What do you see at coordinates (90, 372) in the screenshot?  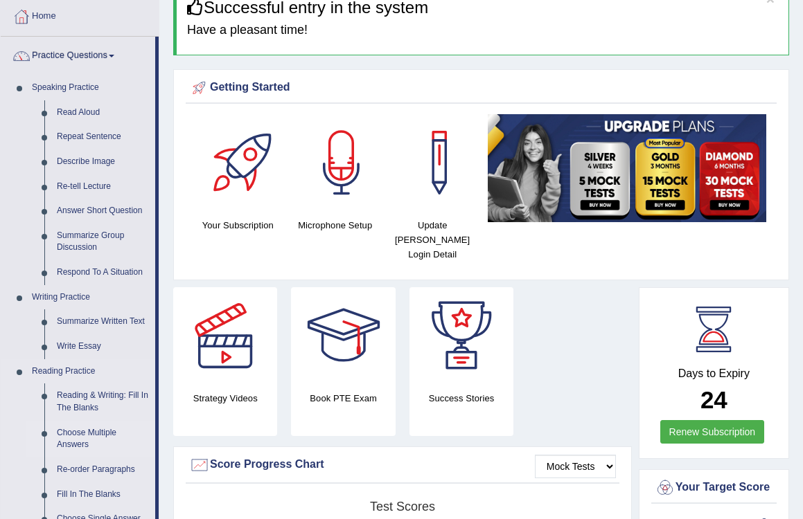 I see `a: Reading Practice` at bounding box center [90, 372].